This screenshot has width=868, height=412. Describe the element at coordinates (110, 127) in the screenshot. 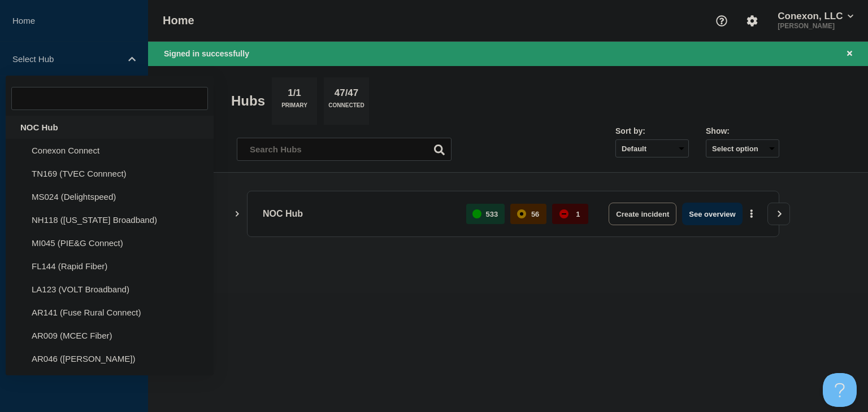

I see `div: NOC Hub` at that location.